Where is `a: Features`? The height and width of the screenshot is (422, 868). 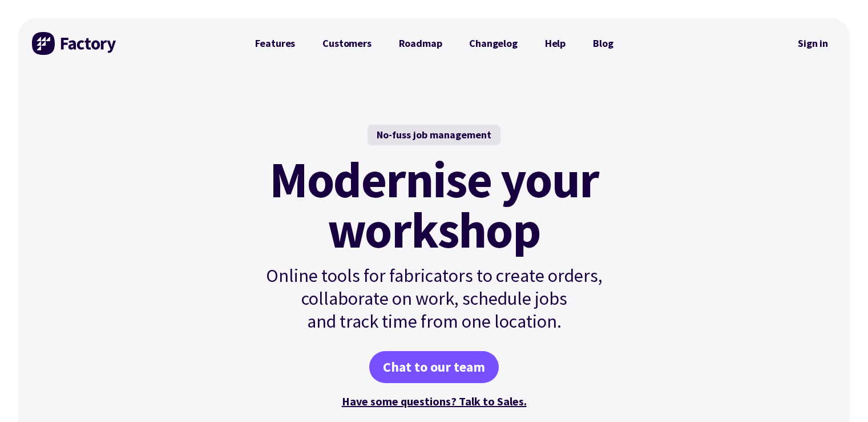
a: Features is located at coordinates (275, 43).